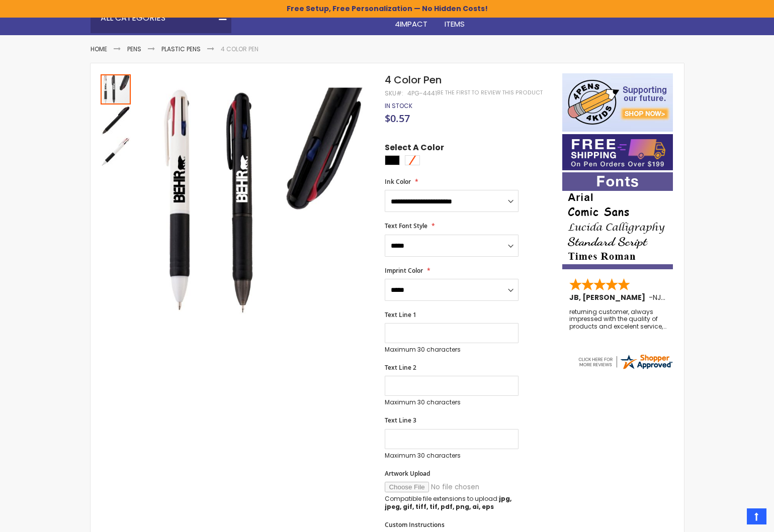 This screenshot has height=532, width=774. I want to click on li: 4 Color Pen, so click(240, 49).